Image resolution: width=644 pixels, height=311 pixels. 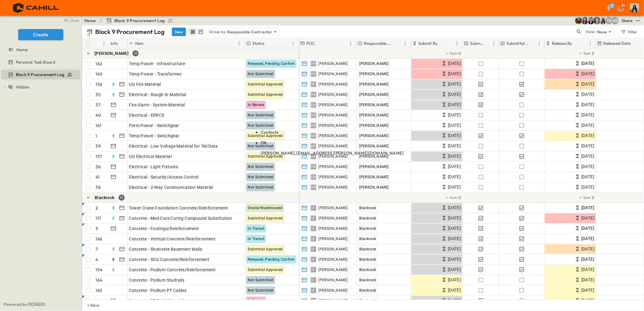 I want to click on p: Status, so click(x=259, y=44).